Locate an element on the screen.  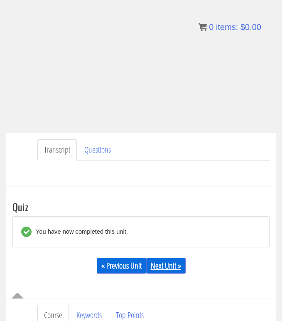
a: 0 items: $0.00 is located at coordinates (230, 27).